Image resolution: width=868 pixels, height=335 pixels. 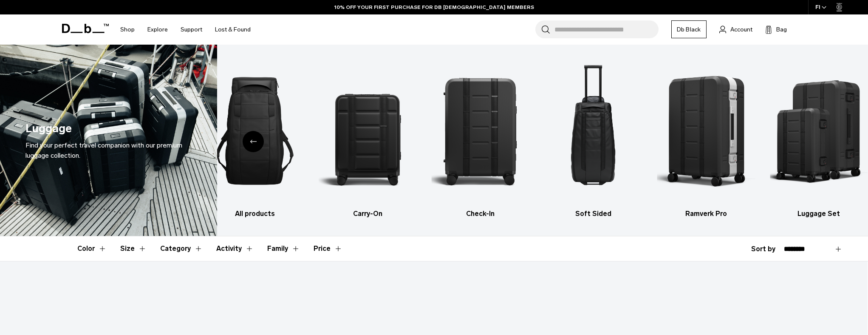 I want to click on a: Db Ramverk Pro, so click(x=707, y=138).